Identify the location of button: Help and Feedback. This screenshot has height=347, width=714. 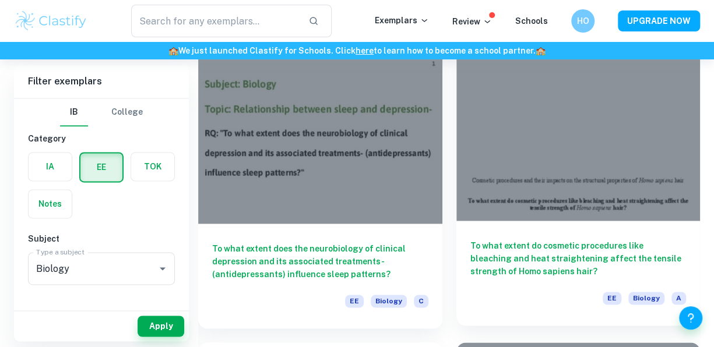
(691, 318).